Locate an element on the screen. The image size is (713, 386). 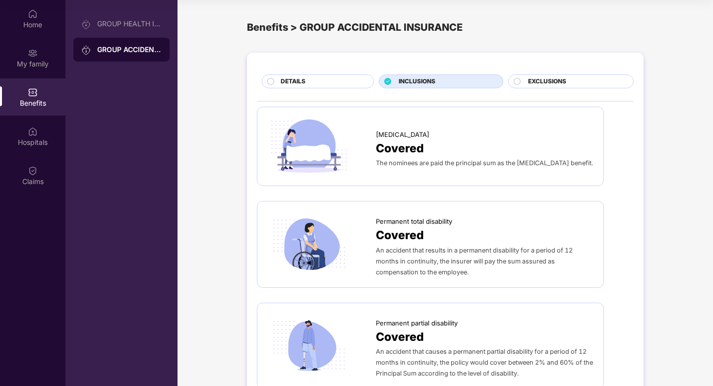
img: svg+xml;base64,PHN2ZyBpZD0iQ2xhaW0iIHhtbG5zPSJodHRwOi8vd3d3LnczLm9yZy8yMDAwL3N2ZyIgd2lkdGg9IjIwIi... is located at coordinates (33, 171).